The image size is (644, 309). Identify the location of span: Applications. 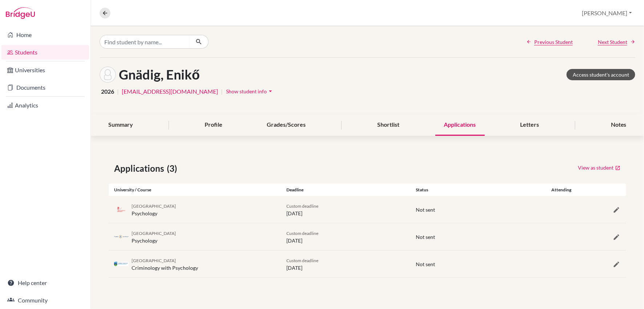
(140, 168).